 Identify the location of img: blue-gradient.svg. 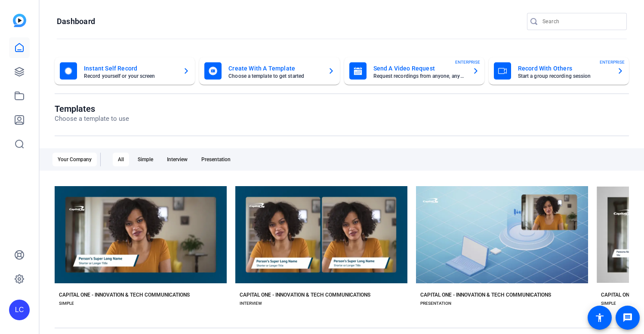
(19, 20).